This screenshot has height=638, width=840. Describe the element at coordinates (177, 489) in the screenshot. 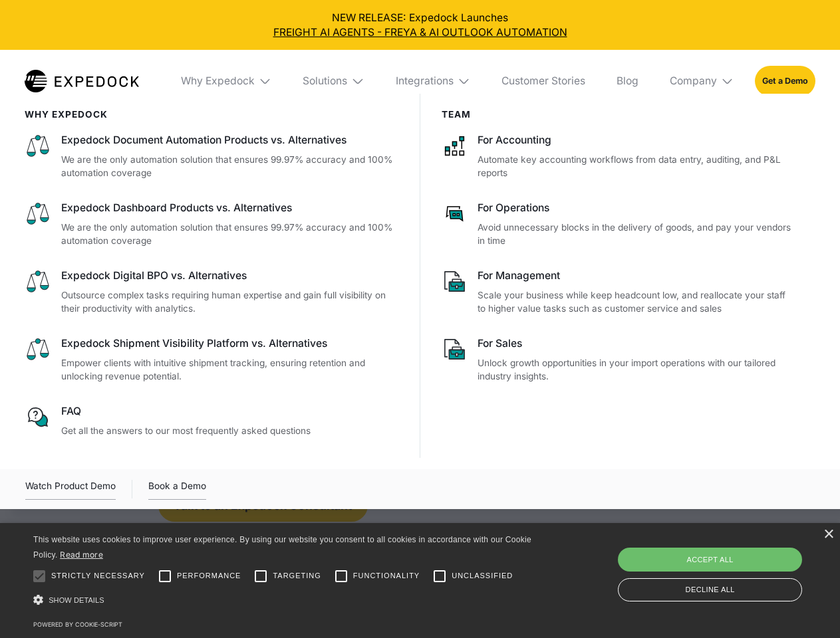

I see `a: Book a Demo` at that location.